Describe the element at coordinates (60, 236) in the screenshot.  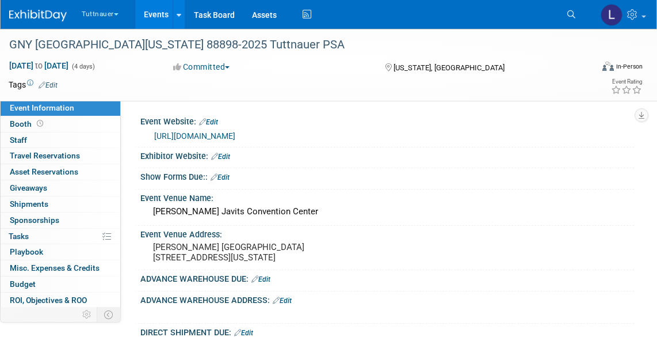
I see `a: Tasks` at that location.